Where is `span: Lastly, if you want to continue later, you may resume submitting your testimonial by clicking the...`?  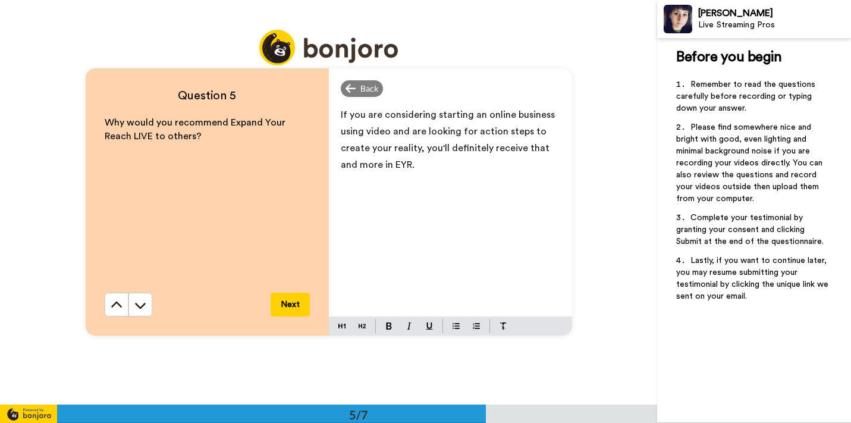 span: Lastly, if you want to continue later, you may resume submitting your testimonial by clicking the... is located at coordinates (754, 278).